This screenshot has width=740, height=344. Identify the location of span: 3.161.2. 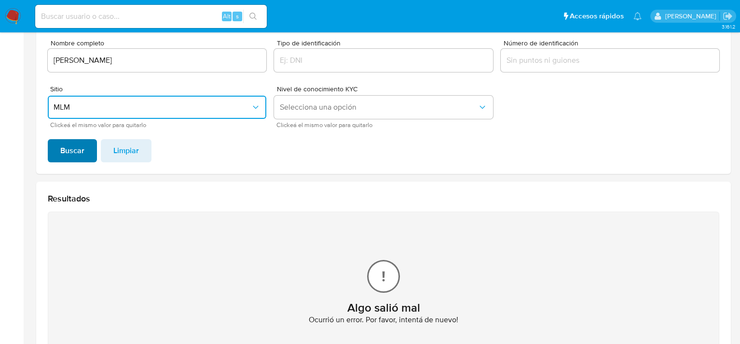
(728, 27).